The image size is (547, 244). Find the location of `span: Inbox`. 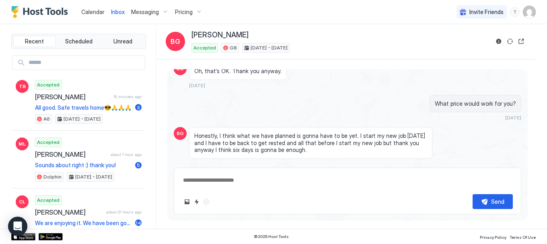

span: Inbox is located at coordinates (118, 12).